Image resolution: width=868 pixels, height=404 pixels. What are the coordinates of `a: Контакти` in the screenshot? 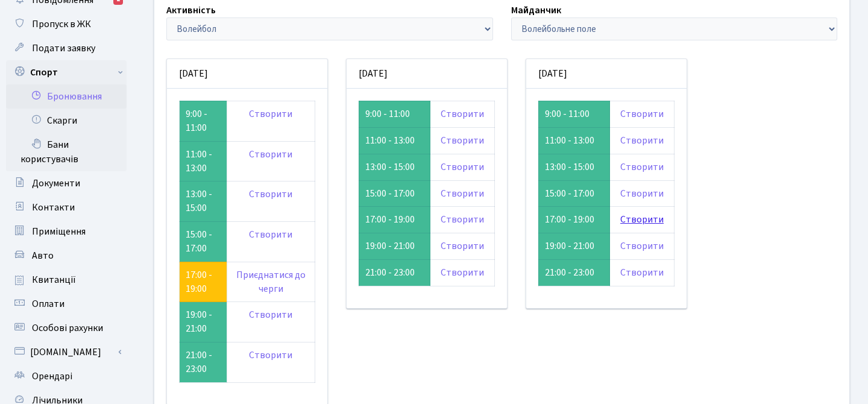 It's located at (66, 208).